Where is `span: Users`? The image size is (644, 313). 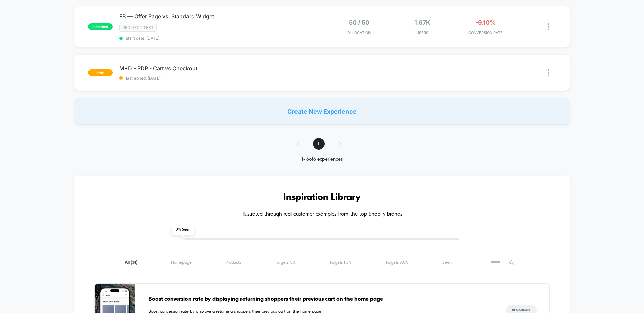
span: Users is located at coordinates (423, 32).